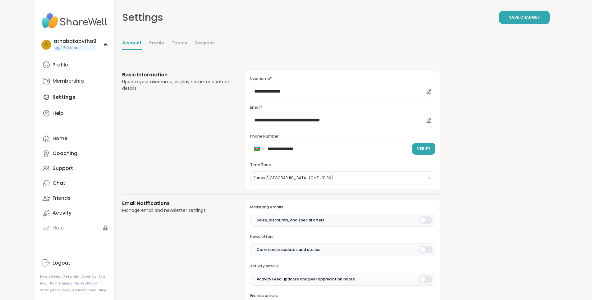  What do you see at coordinates (50, 277) in the screenshot?
I see `a: How It Works` at bounding box center [50, 277].